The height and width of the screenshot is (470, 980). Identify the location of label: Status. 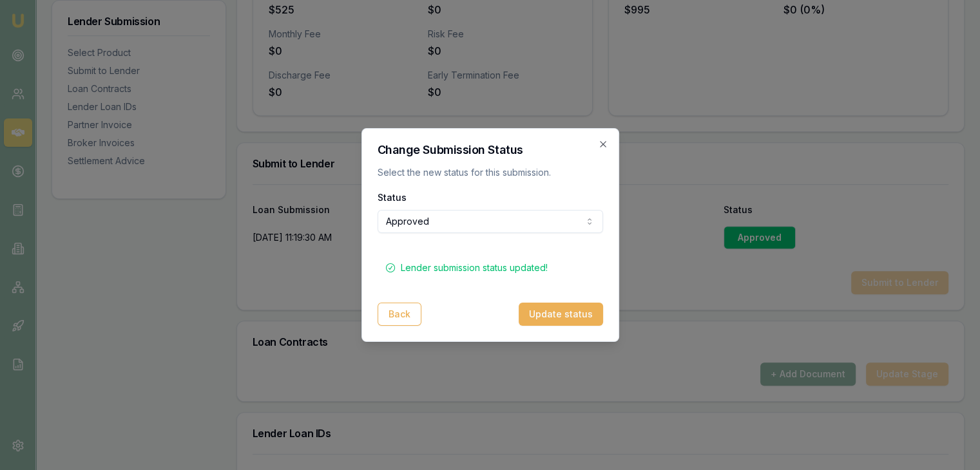
(392, 197).